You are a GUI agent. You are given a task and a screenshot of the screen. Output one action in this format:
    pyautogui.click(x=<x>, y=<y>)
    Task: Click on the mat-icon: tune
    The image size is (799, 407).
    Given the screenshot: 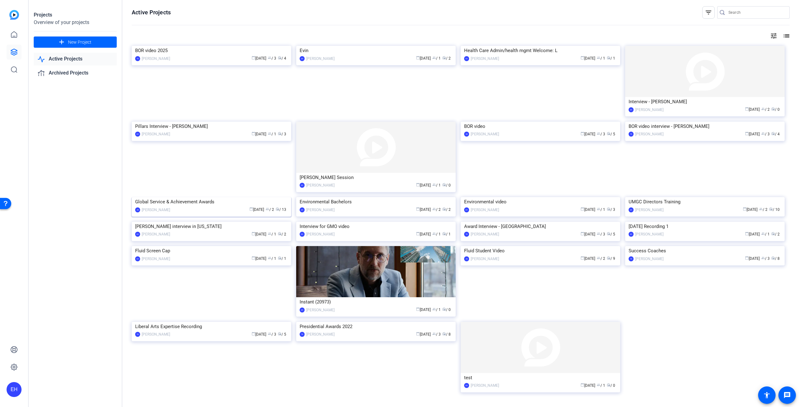 What is the action you would take?
    pyautogui.click(x=773, y=36)
    